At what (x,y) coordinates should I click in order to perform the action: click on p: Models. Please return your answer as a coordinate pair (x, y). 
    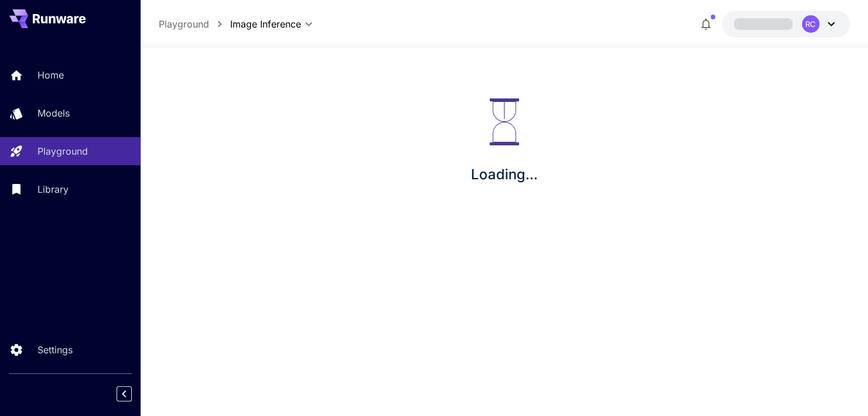
    Looking at the image, I should click on (53, 113).